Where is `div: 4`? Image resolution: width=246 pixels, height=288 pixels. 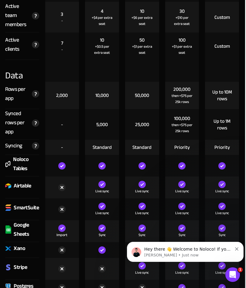 div: 4 is located at coordinates (102, 11).